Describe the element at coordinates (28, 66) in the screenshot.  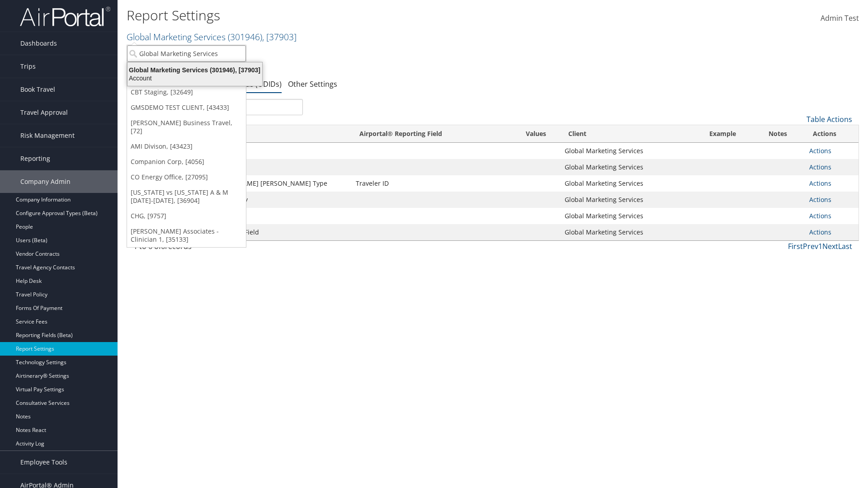
I see `span: Trips` at that location.